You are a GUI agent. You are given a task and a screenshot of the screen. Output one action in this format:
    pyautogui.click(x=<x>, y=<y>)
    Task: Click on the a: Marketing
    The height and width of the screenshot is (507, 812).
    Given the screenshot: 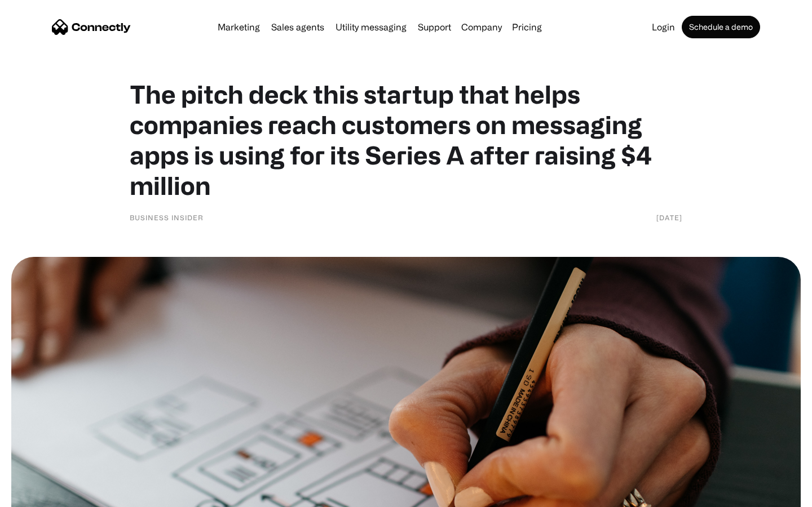 What is the action you would take?
    pyautogui.click(x=239, y=27)
    